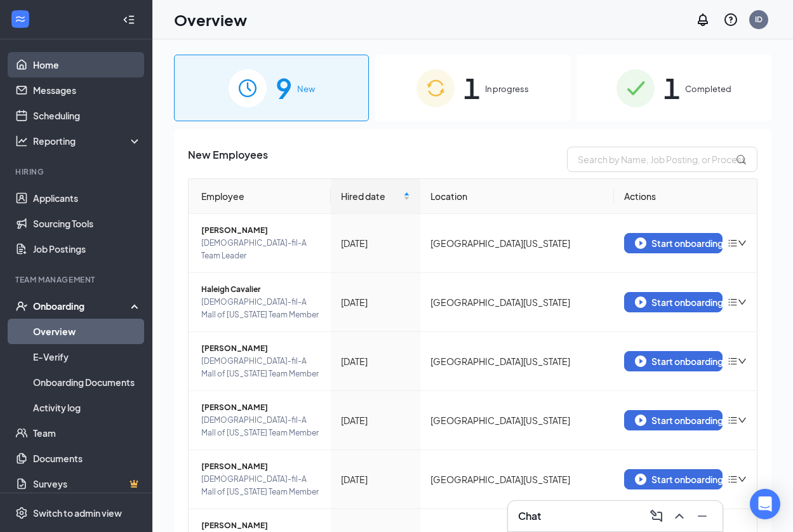  I want to click on span: Completed, so click(708, 89).